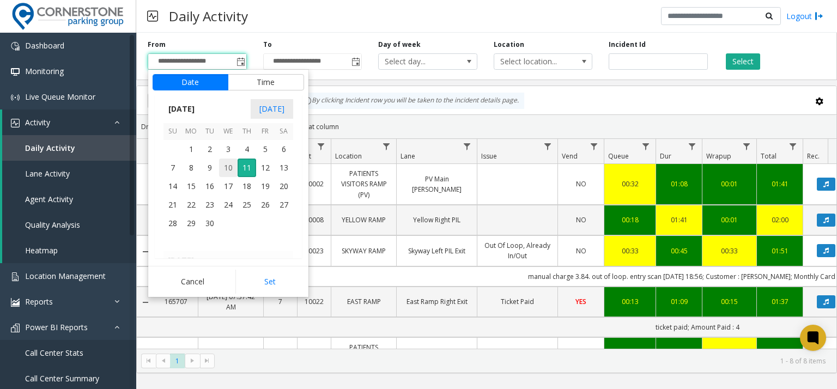  Describe the element at coordinates (436, 251) in the screenshot. I see `a: Skyway Left PIL Exit` at that location.